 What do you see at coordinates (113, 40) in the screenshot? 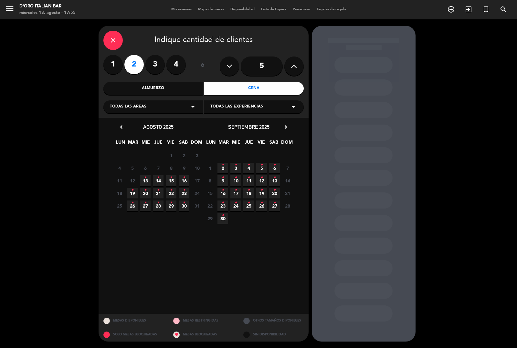
I see `i: close` at bounding box center [113, 40].